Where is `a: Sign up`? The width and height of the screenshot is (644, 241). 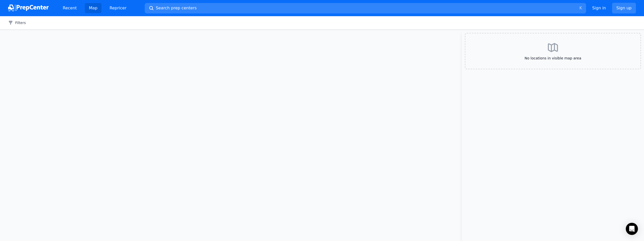
a: Sign up is located at coordinates (624, 8).